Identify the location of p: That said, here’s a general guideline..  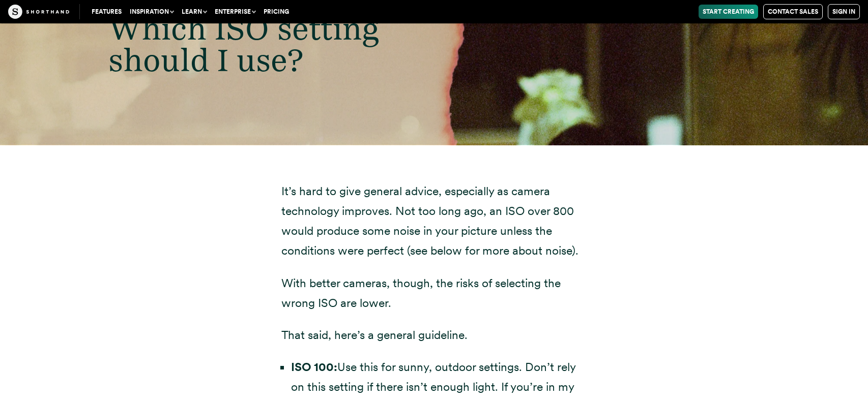
(434, 335).